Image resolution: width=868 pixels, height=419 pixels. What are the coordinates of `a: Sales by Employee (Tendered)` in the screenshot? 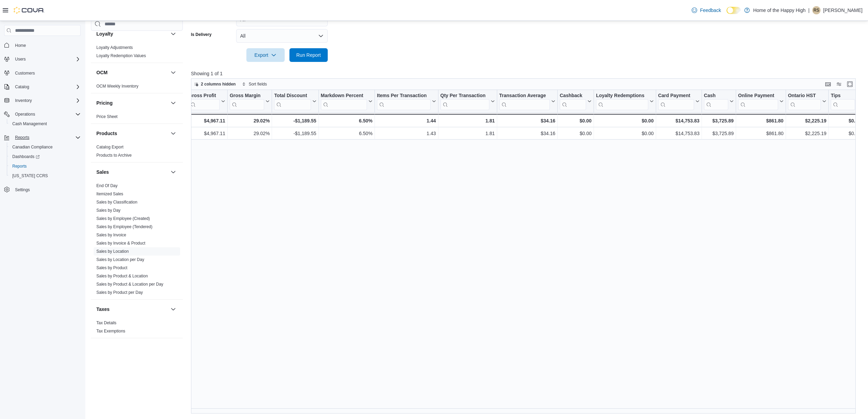 It's located at (125, 227).